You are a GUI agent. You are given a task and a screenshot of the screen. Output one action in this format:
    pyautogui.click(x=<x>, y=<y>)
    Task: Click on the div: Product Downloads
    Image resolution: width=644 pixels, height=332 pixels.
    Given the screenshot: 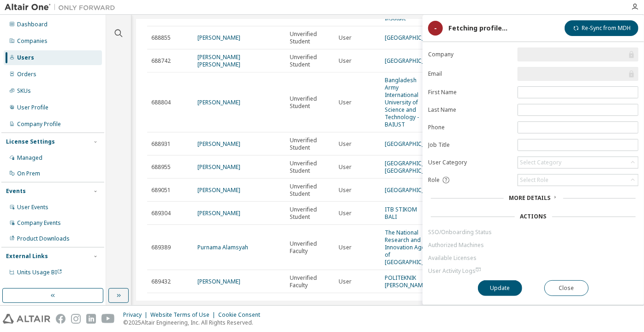 What is the action you would take?
    pyautogui.click(x=43, y=239)
    